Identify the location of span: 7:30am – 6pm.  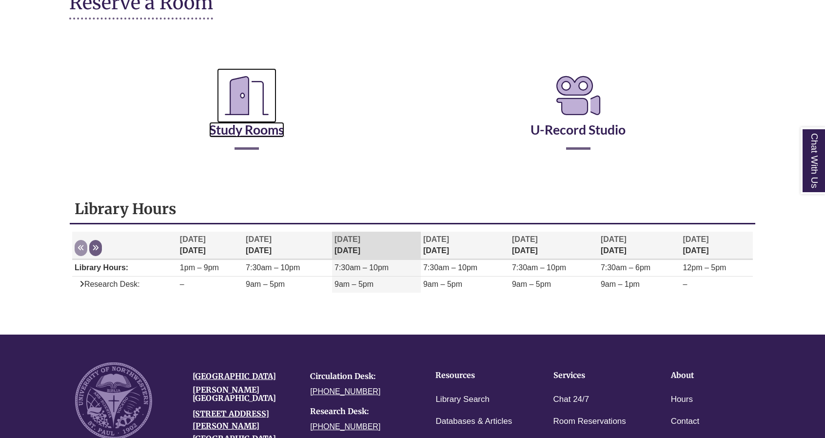
(626, 267).